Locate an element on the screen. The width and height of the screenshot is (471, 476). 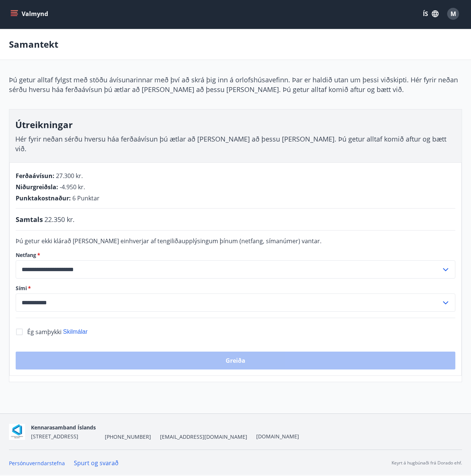
p: Þú getur alltaf fylgst með stöðu ávísunarinnar með því að skrá þig inn á orlofshúsavefinn. Þar er... is located at coordinates (236, 84).